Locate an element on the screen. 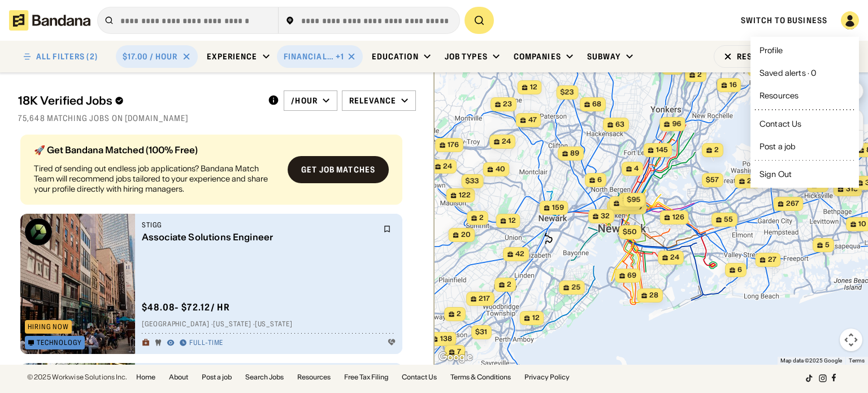 The image size is (868, 393). span: $57 is located at coordinates (713, 180).